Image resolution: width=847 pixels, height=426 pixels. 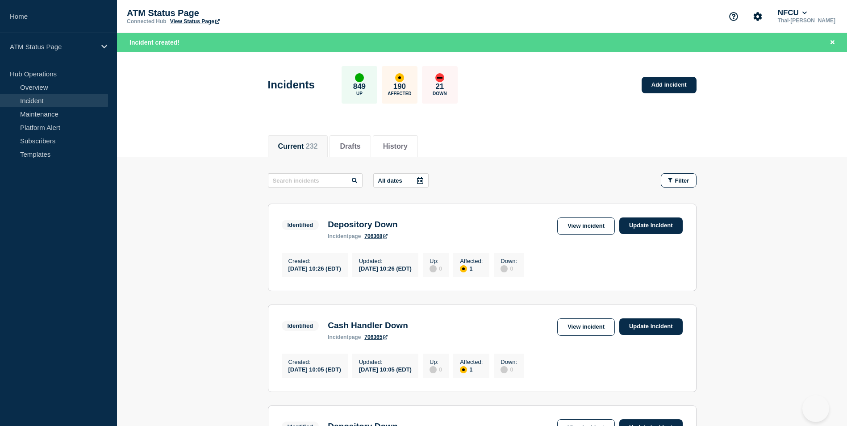 What do you see at coordinates (376, 236) in the screenshot?
I see `a: 706368` at bounding box center [376, 236].